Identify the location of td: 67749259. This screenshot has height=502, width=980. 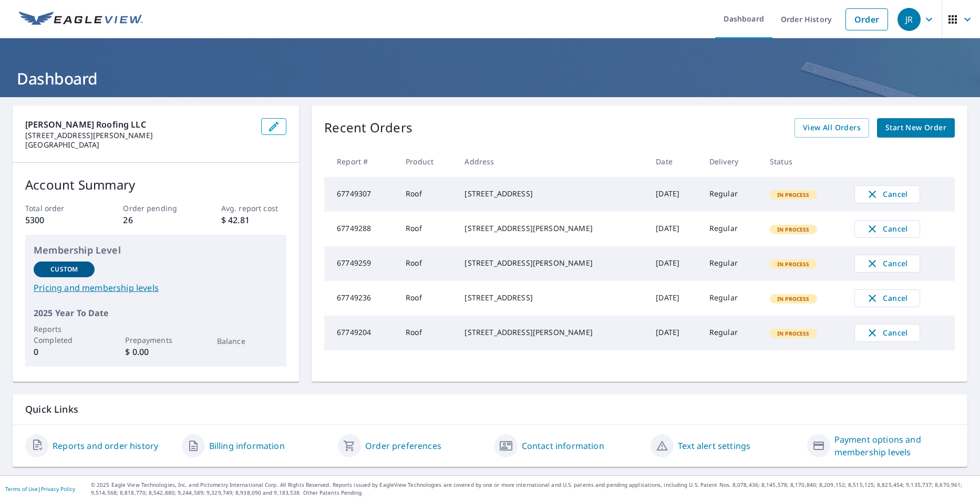
(360, 263).